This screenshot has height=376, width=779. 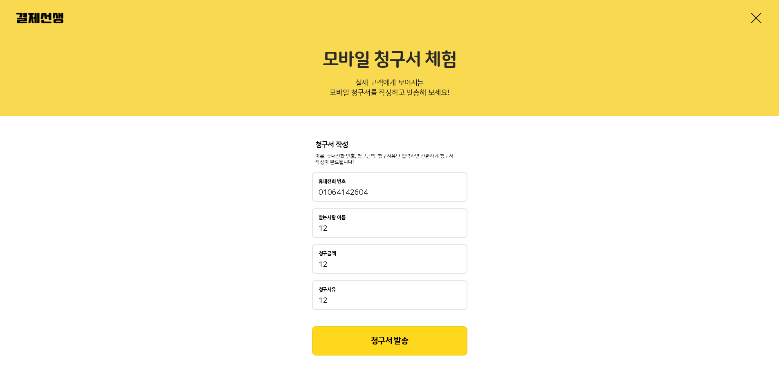 I want to click on p: 청구금액, so click(x=327, y=254).